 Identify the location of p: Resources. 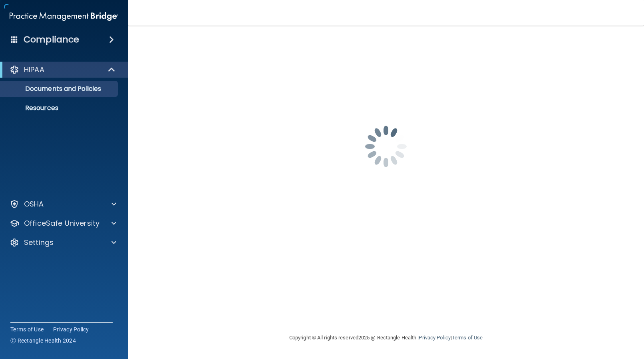
(59, 108).